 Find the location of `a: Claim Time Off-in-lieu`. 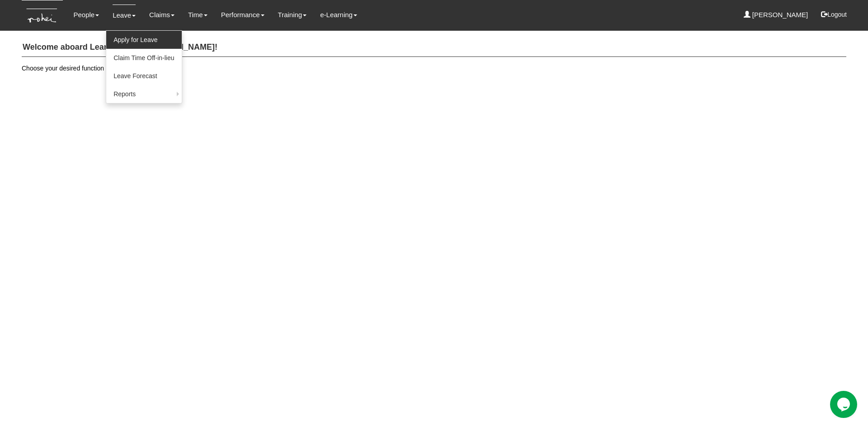

a: Claim Time Off-in-lieu is located at coordinates (144, 58).